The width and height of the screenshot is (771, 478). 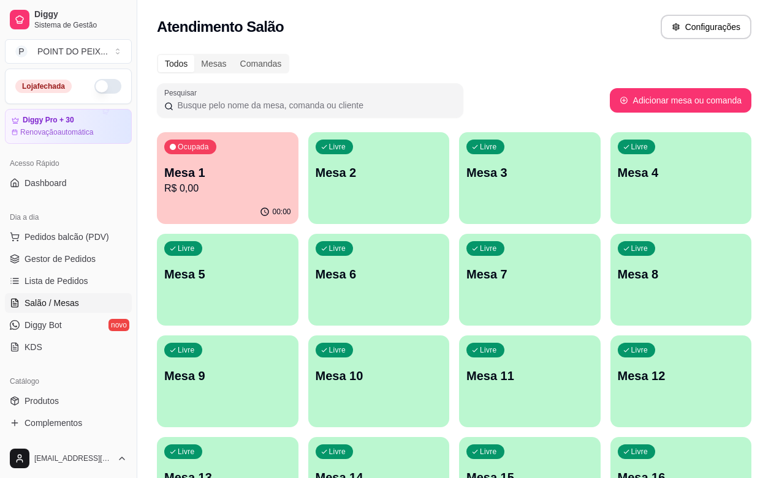 I want to click on p: Mesa 1, so click(x=227, y=173).